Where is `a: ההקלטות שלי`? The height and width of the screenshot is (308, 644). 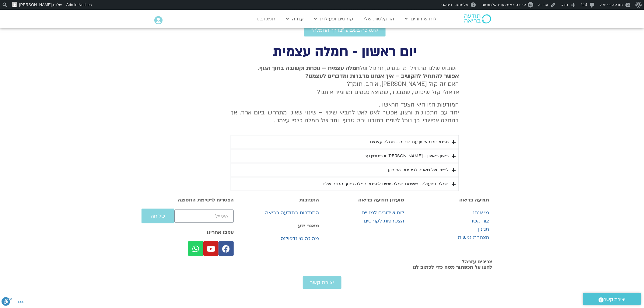
a: ההקלטות שלי is located at coordinates (379, 19).